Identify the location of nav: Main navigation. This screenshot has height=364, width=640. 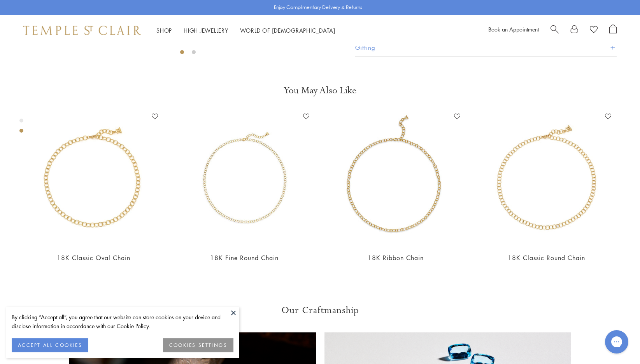
(246, 30).